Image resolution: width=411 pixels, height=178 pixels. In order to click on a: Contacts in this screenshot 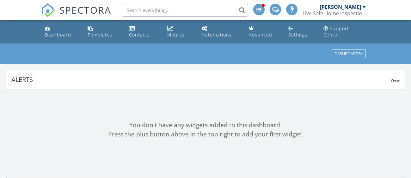, I will do `click(143, 32)`.